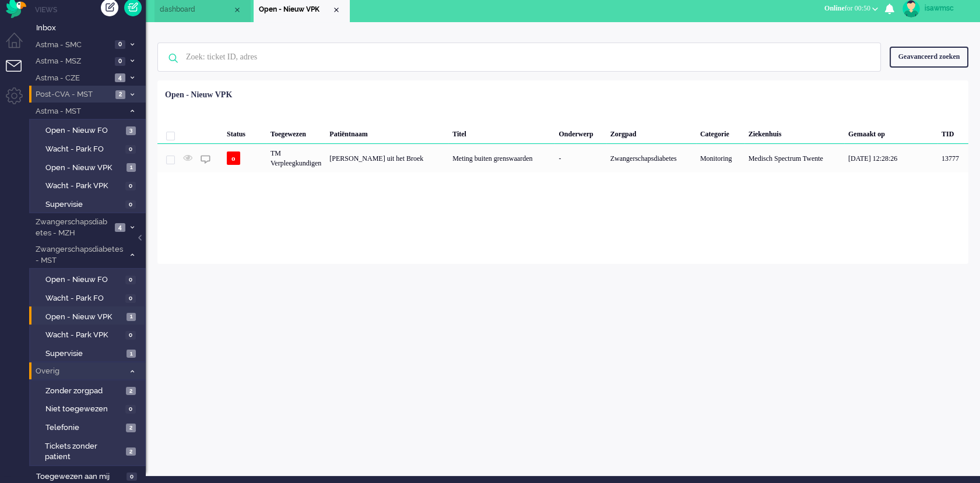 This screenshot has width=980, height=483. I want to click on img: ic_chat_grey.svg, so click(205, 159).